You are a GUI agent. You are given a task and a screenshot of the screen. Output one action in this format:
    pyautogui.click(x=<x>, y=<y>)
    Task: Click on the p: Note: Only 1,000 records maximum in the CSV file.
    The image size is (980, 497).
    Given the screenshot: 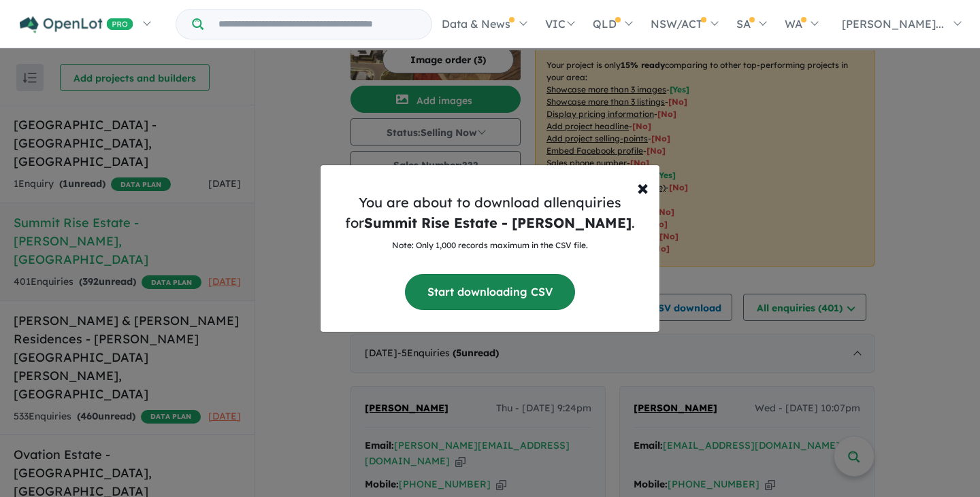 What is the action you would take?
    pyautogui.click(x=490, y=245)
    